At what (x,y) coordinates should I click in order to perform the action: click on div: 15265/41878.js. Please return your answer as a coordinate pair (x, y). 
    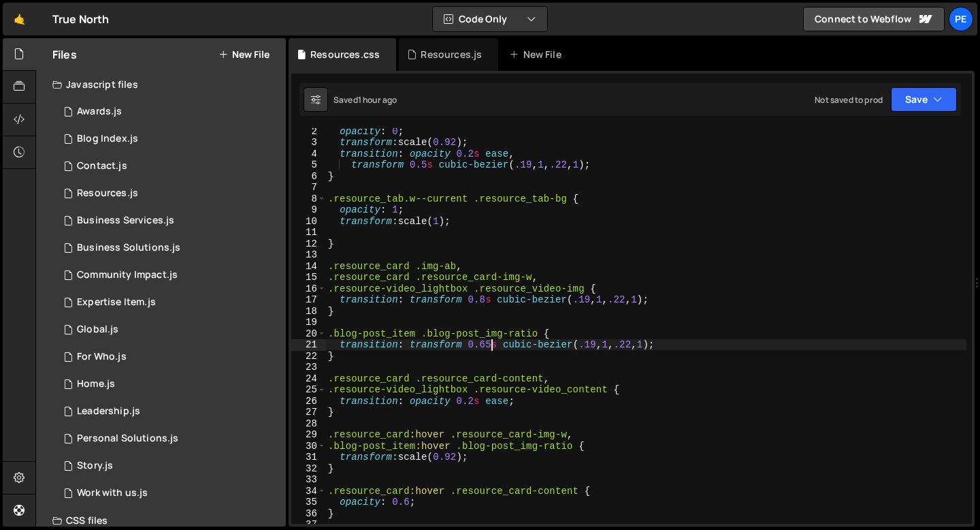
    Looking at the image, I should click on (169, 493).